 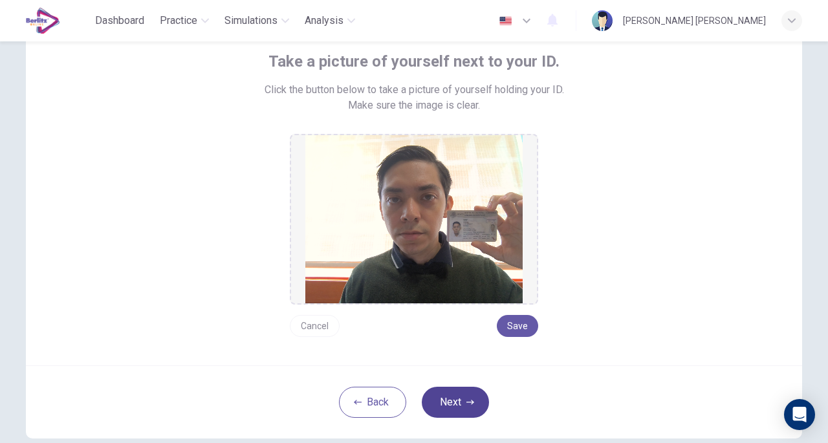 I want to click on img: EduSynch logo, so click(x=43, y=21).